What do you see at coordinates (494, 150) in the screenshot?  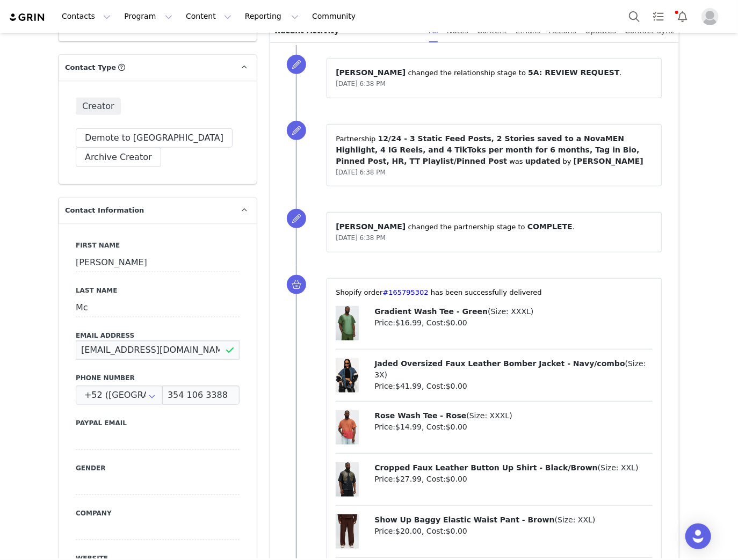 I see `p: Partnership ⁨ ⁩ was ⁨ ⁩ by ⁨ ⁩` at bounding box center [494, 150].